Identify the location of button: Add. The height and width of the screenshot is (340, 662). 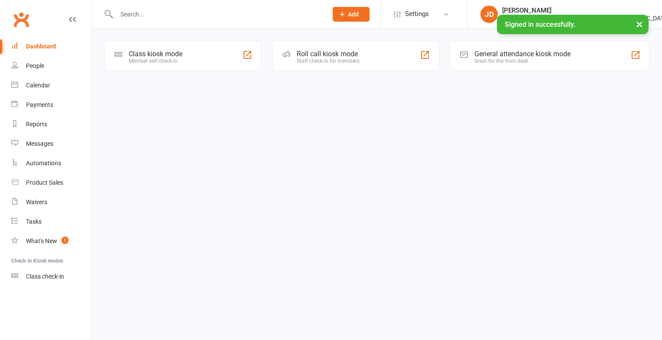
(351, 14).